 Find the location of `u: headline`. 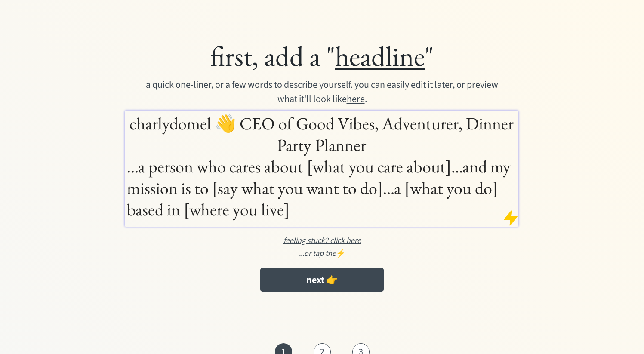

u: headline is located at coordinates (380, 56).